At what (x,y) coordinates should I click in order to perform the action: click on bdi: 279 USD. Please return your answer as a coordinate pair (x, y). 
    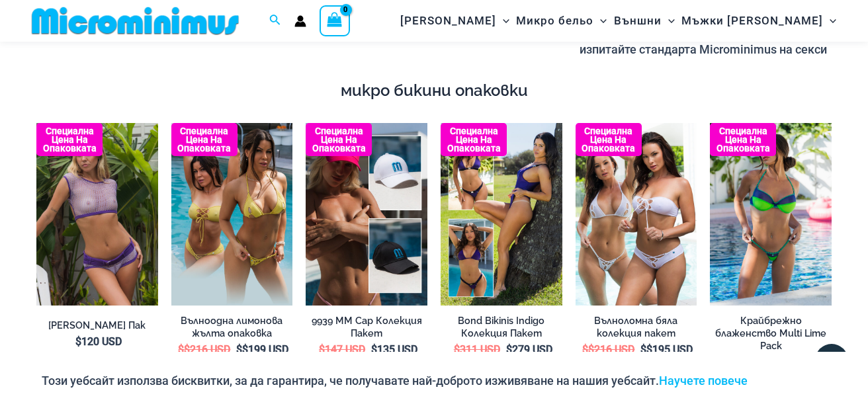
    Looking at the image, I should click on (529, 349).